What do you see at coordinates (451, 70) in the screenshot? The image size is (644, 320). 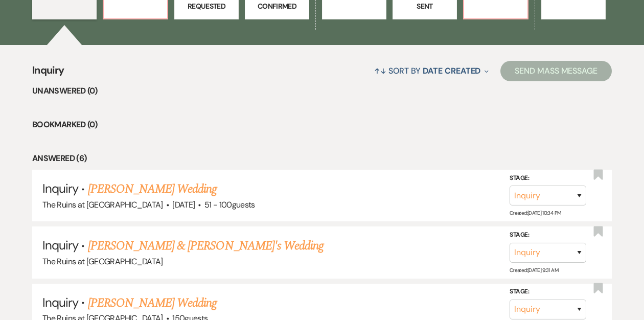 I see `span: Date Created` at bounding box center [451, 70].